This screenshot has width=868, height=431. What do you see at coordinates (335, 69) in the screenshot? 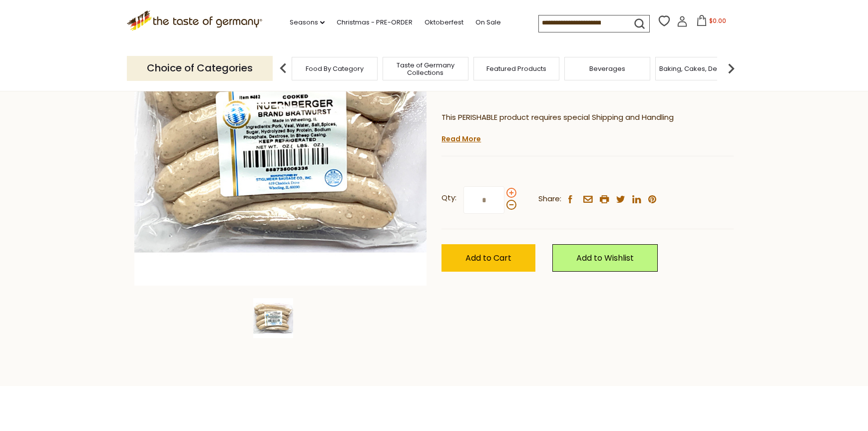
I see `a: Food By Category` at bounding box center [335, 69].